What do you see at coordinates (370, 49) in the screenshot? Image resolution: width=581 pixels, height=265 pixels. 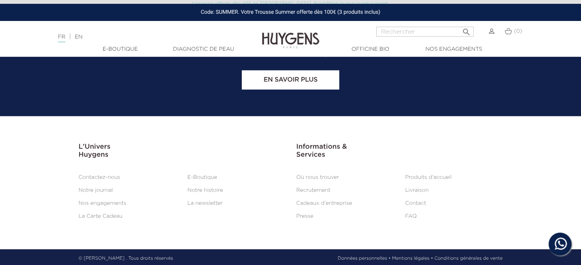 I see `a: Officine Bio` at bounding box center [370, 49].